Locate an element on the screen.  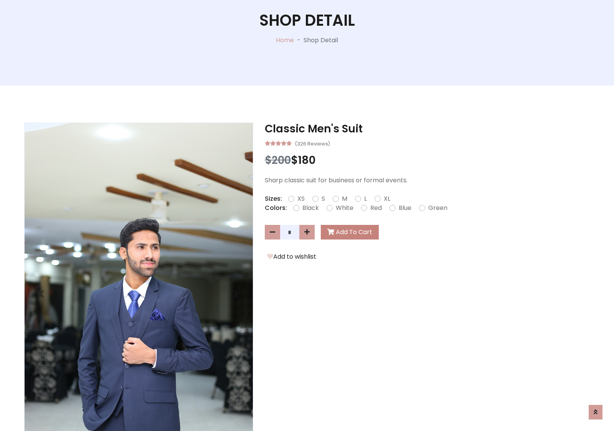
label: White is located at coordinates (345, 208).